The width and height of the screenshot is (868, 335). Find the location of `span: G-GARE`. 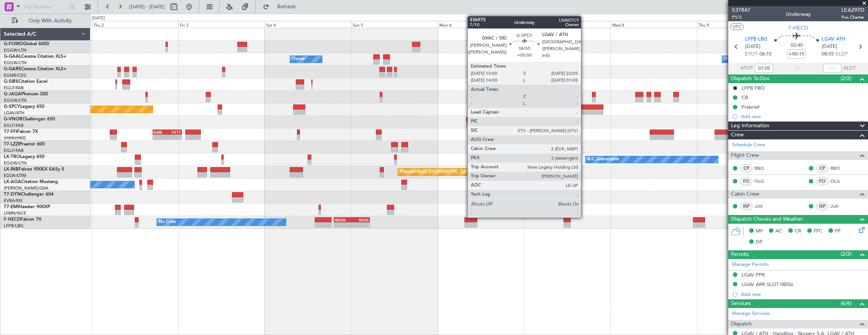

span: G-GARE is located at coordinates (12, 69).